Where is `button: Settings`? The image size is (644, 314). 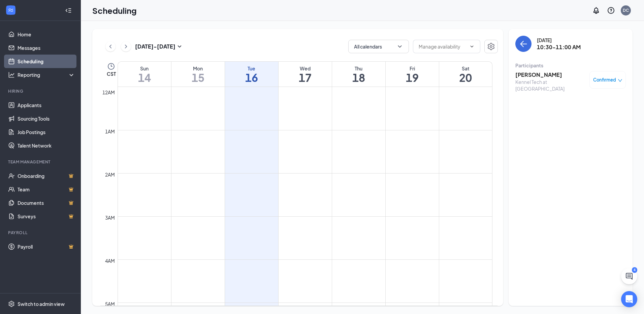
button: Settings is located at coordinates (491, 47).